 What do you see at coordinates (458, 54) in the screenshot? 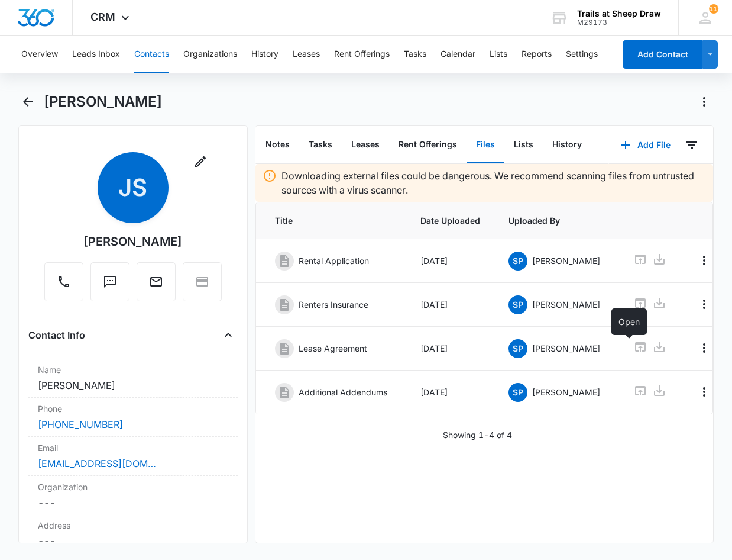
I see `button: Calendar` at bounding box center [458, 54].